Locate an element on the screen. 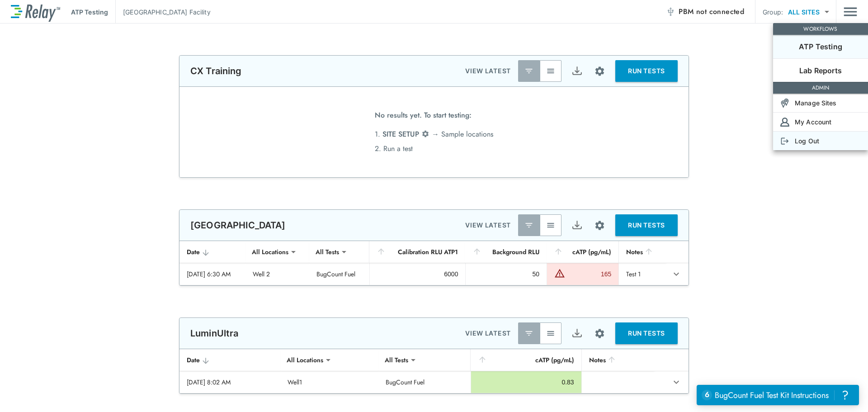 This screenshot has width=868, height=412. img: Log Out Icon is located at coordinates (785, 141).